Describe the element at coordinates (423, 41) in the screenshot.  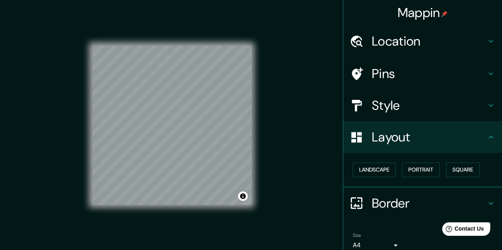
I see `div: Location` at that location.